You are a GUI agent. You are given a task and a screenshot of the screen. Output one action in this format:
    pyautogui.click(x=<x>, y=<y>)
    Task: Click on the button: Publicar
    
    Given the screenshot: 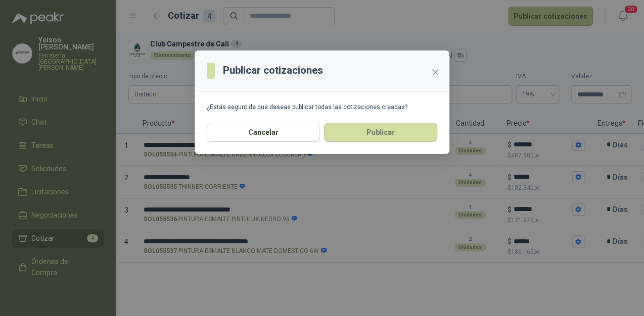 What is the action you would take?
    pyautogui.click(x=381, y=132)
    